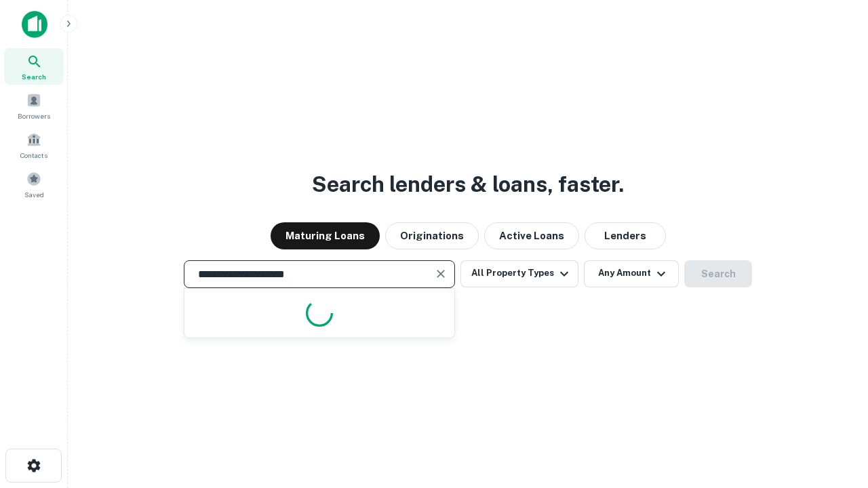  What do you see at coordinates (834, 412) in the screenshot?
I see `div: Chat Widget` at bounding box center [834, 412].